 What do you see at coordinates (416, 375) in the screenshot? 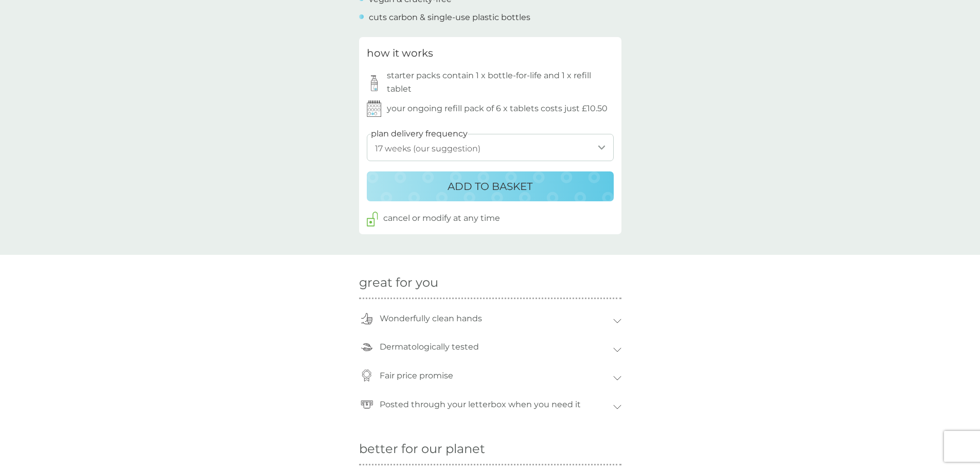
I see `p: Fair price promise` at bounding box center [416, 375].